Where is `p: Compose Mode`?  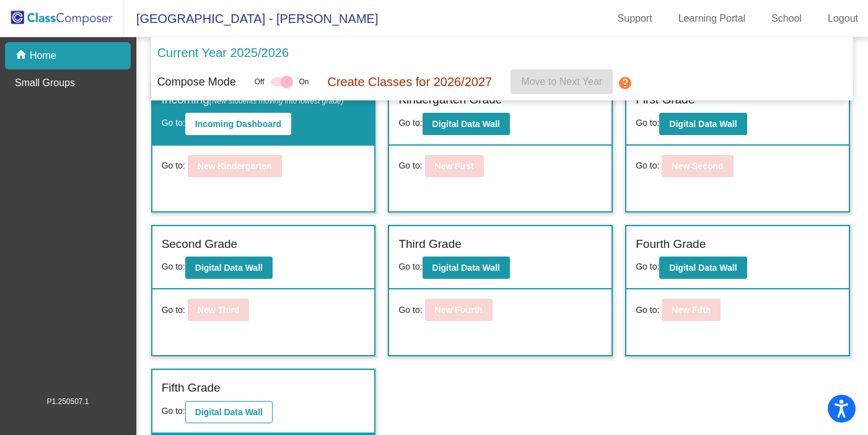 p: Compose Mode is located at coordinates (196, 82).